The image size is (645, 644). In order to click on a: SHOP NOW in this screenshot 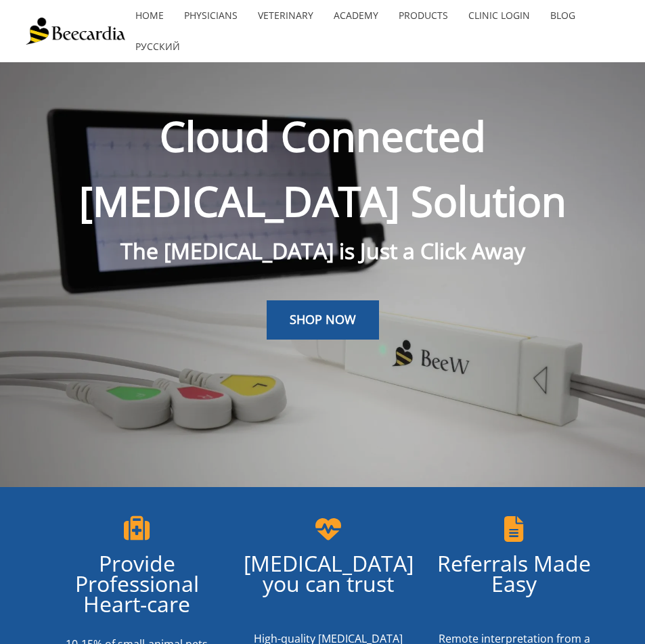, I will do `click(323, 320)`.